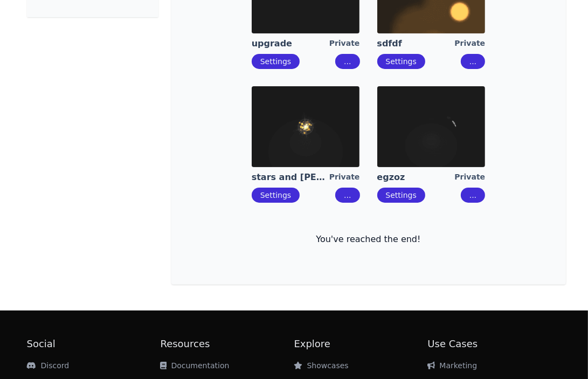  I want to click on a: Documentation, so click(195, 365).